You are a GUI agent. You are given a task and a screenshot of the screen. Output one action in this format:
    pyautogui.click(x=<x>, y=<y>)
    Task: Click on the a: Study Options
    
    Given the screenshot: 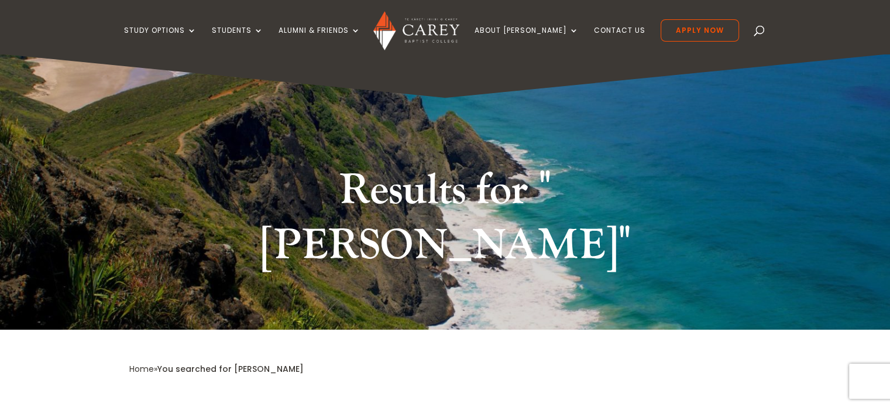 What is the action you would take?
    pyautogui.click(x=160, y=40)
    